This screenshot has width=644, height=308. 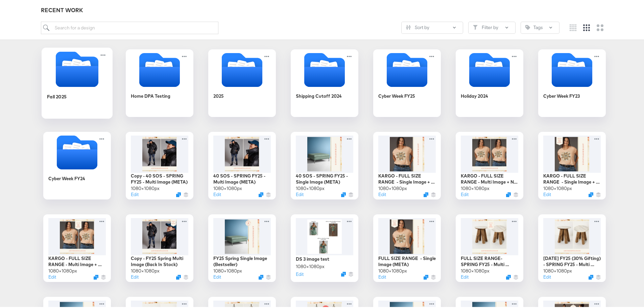 I want to click on div: 40 SOS - SPRING FY25 - Single Image (META)1080×1080pxEditDuplicate, so click(x=324, y=164).